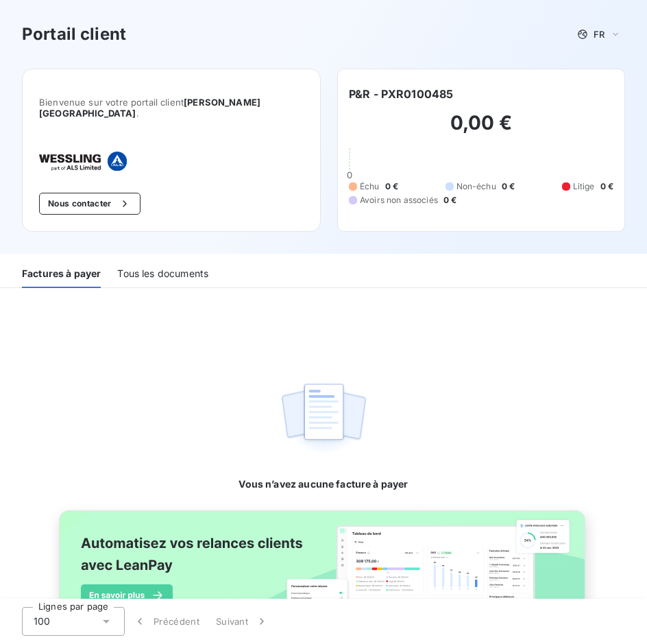 The image size is (647, 644). I want to click on span: Bienvenue sur votre portail client ., so click(172, 108).